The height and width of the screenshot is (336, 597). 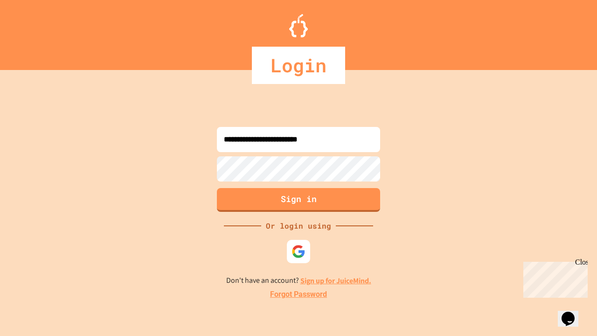 I want to click on p: Don't have an account?, so click(x=299, y=280).